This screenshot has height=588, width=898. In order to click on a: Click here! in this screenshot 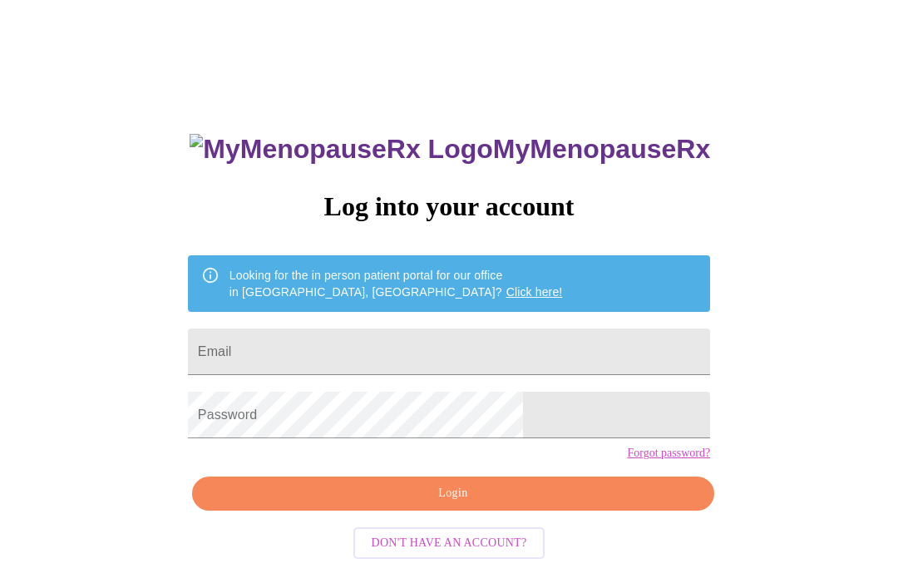, I will do `click(535, 292)`.